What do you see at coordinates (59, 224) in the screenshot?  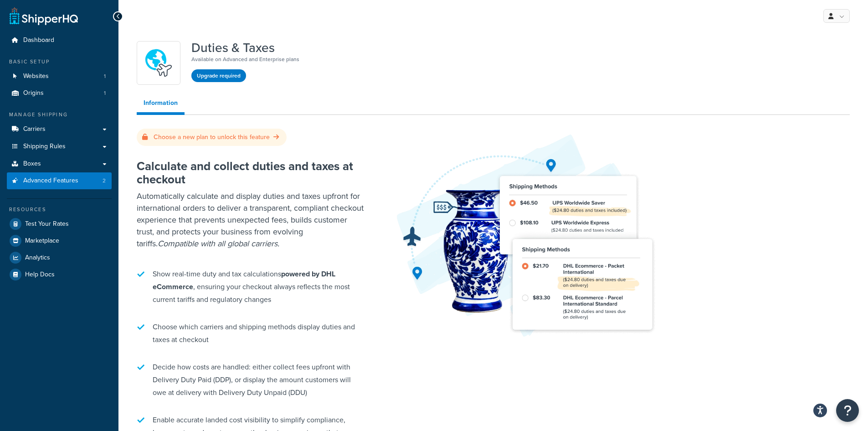 I see `li: Test Your Rates` at bounding box center [59, 224].